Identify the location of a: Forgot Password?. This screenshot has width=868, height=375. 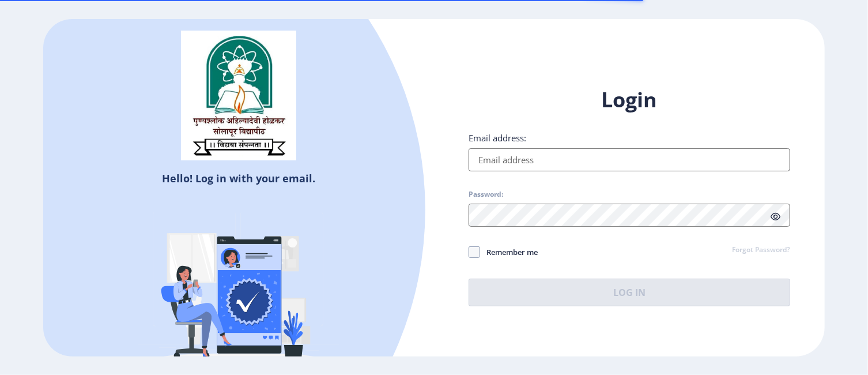
(761, 250).